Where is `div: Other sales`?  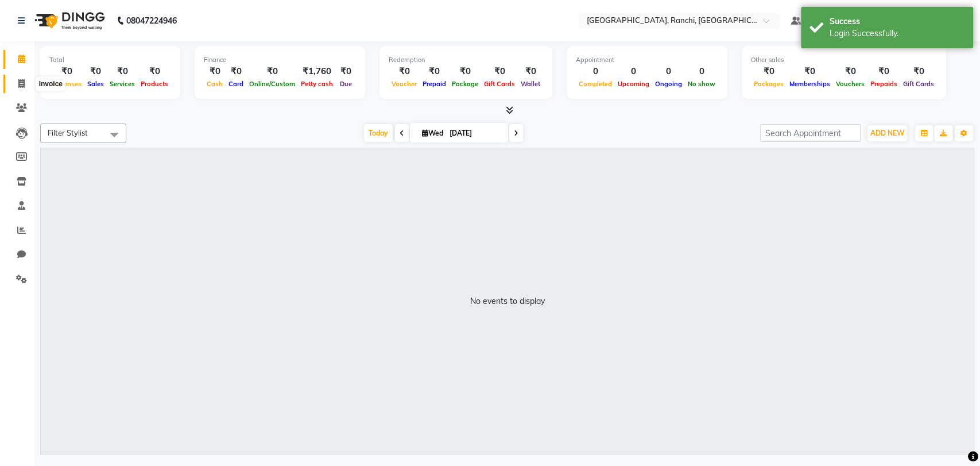
div: Other sales is located at coordinates (844, 60).